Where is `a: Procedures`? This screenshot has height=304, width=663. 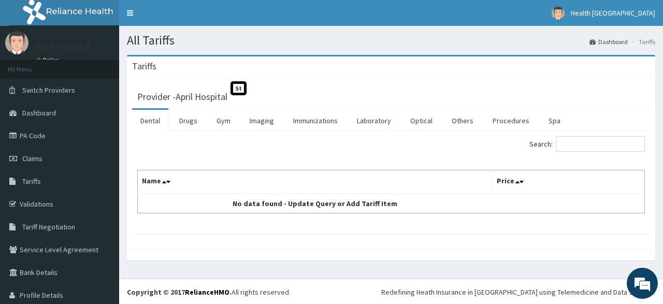
a: Procedures is located at coordinates (510, 121).